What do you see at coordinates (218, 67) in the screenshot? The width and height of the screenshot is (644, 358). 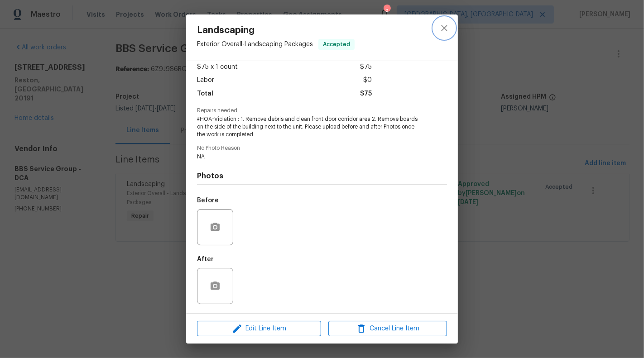 I see `span: $75 x 1 count` at bounding box center [218, 67].